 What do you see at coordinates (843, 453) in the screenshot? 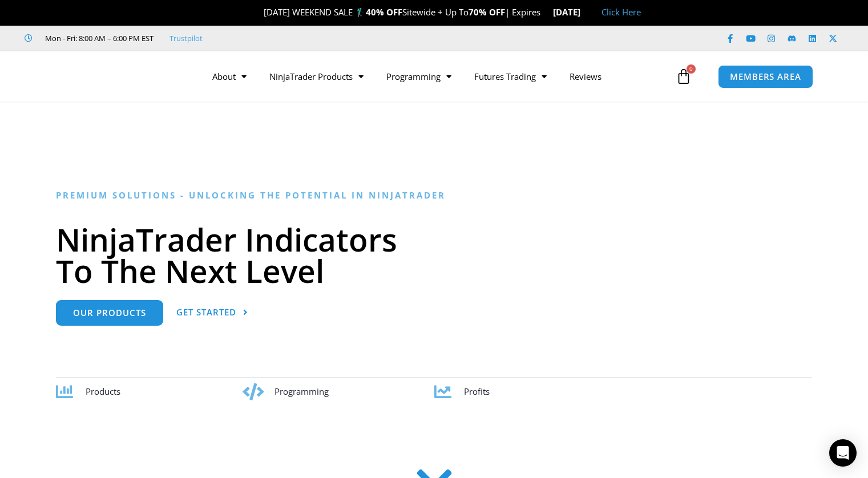
I see `div: Open Intercom Messenger` at bounding box center [843, 453].